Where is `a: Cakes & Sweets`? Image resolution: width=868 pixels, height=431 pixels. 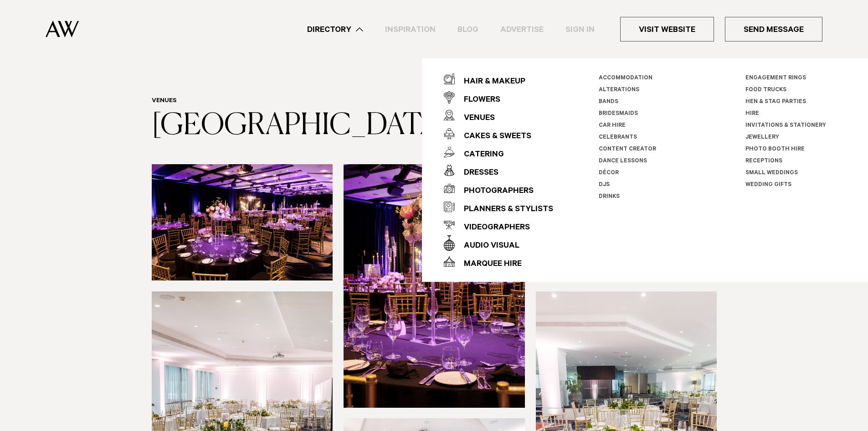 a: Cakes & Sweets is located at coordinates (499, 134).